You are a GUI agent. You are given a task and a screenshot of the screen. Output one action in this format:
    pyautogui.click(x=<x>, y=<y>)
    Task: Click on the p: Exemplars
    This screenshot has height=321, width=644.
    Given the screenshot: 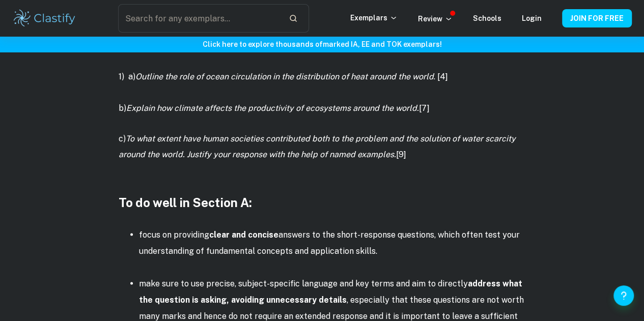 What is the action you would take?
    pyautogui.click(x=373, y=18)
    